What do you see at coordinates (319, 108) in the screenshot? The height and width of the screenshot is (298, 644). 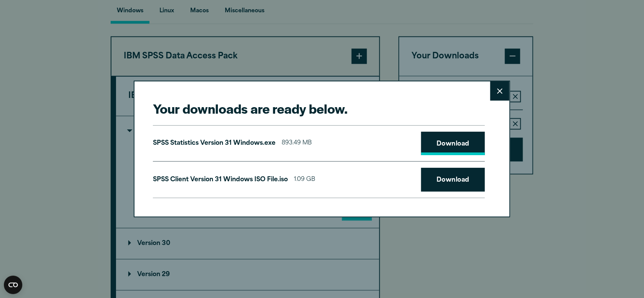 I see `h2: Your downloads are ready below.` at bounding box center [319, 108].